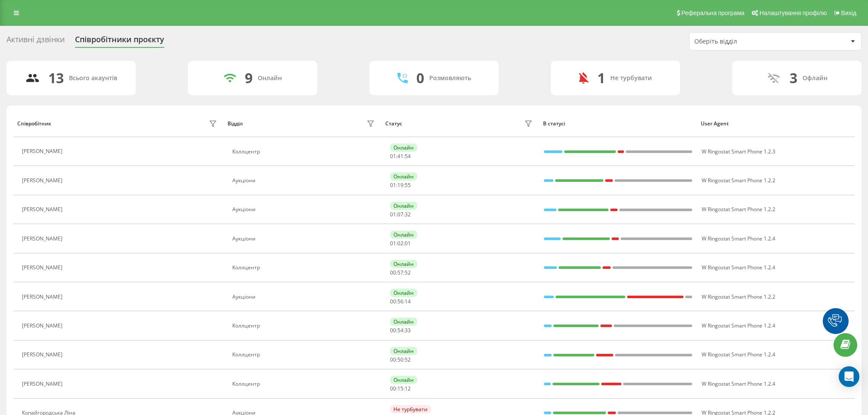 This screenshot has width=868, height=415. What do you see at coordinates (713, 13) in the screenshot?
I see `span: Реферальна програма` at bounding box center [713, 13].